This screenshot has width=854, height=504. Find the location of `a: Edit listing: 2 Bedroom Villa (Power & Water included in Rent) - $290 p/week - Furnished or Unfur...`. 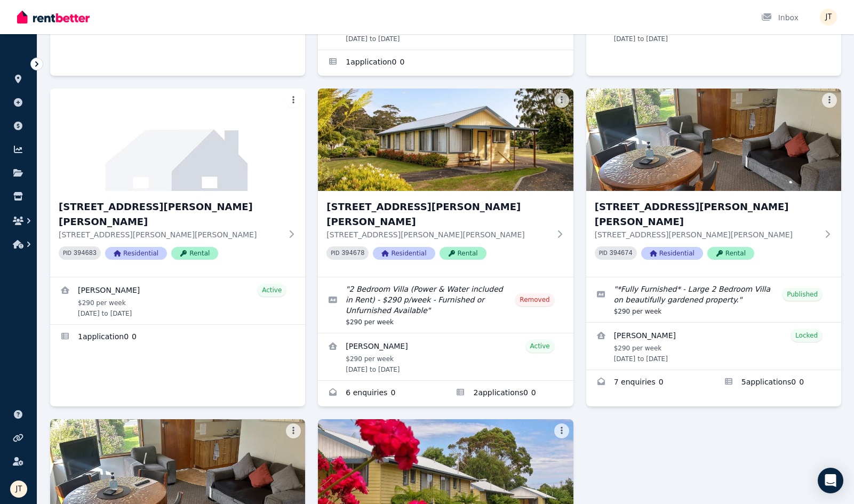

a: Edit listing: 2 Bedroom Villa (Power & Water included in Rent) - $290 p/week - Furnished or Unfur... is located at coordinates (445, 305).